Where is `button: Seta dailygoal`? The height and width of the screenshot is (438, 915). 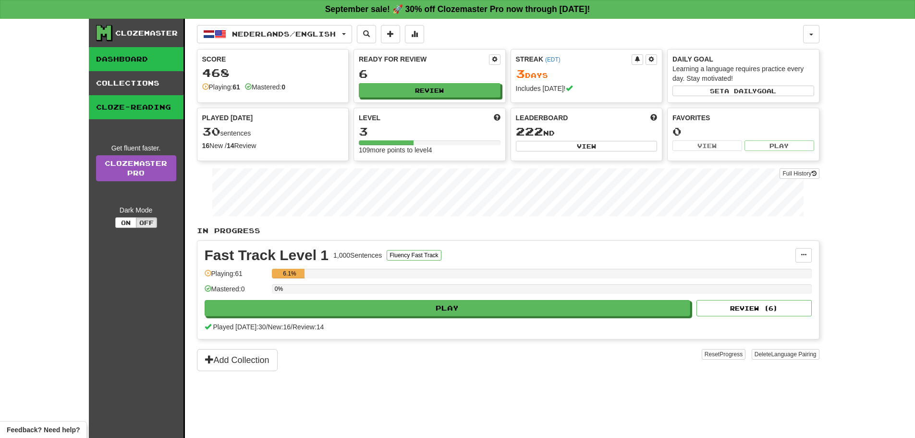 button: Seta dailygoal is located at coordinates (743, 91).